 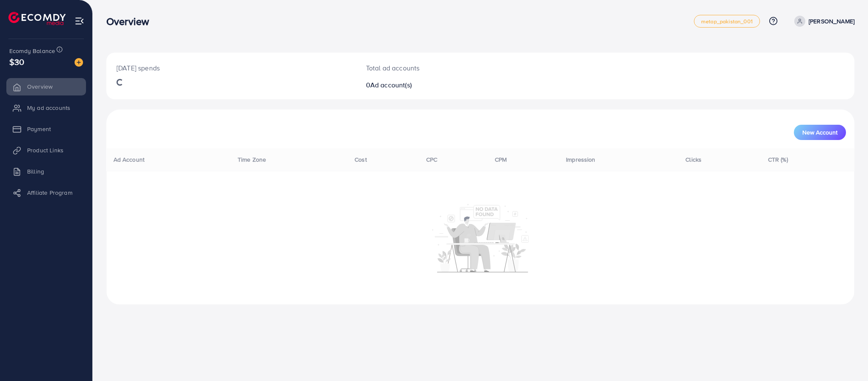 What do you see at coordinates (727, 21) in the screenshot?
I see `span: metap_pakistan_001` at bounding box center [727, 21].